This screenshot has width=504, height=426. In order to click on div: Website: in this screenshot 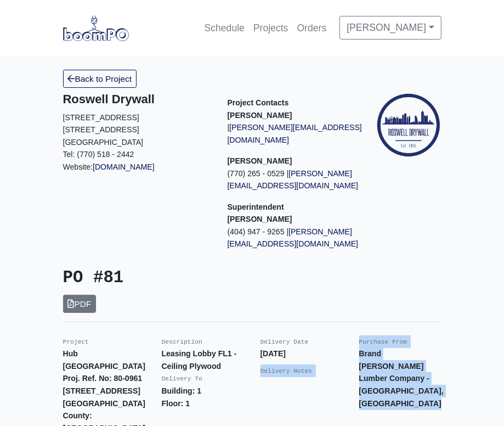, I will do `click(138, 132)`.